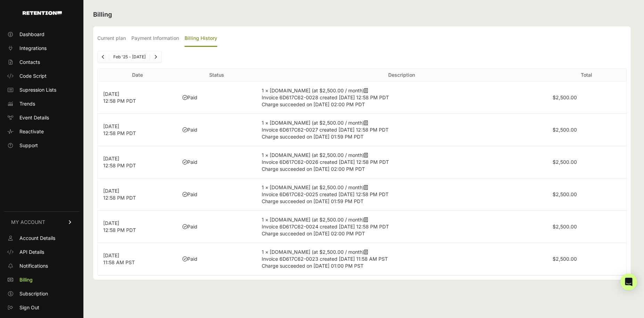 The width and height of the screenshot is (644, 318). I want to click on label: Current plan, so click(112, 38).